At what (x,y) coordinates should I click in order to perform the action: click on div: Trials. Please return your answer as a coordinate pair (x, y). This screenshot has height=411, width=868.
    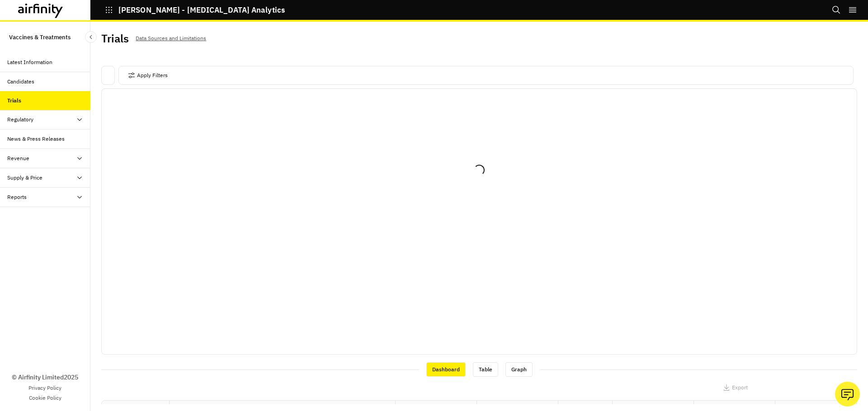
    Looking at the image, I should click on (14, 100).